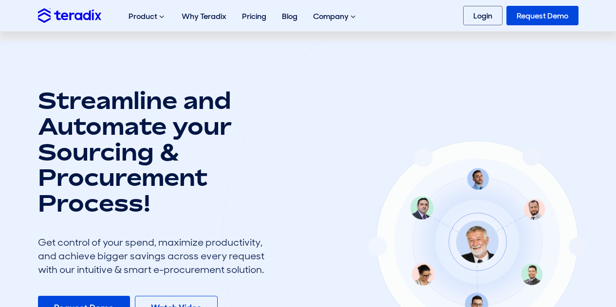  Describe the element at coordinates (155, 256) in the screenshot. I see `div: Get control of your spend, maximize productivity, and achieve bigger savings across every request...` at that location.